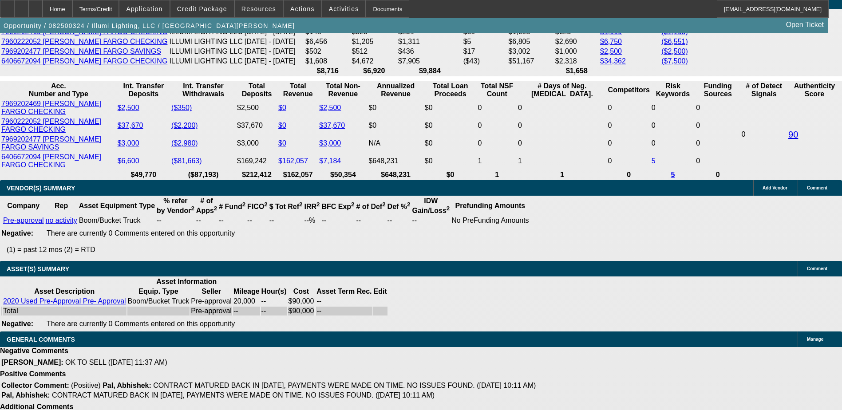  Describe the element at coordinates (577, 71) in the screenshot. I see `th: $1,658` at that location.